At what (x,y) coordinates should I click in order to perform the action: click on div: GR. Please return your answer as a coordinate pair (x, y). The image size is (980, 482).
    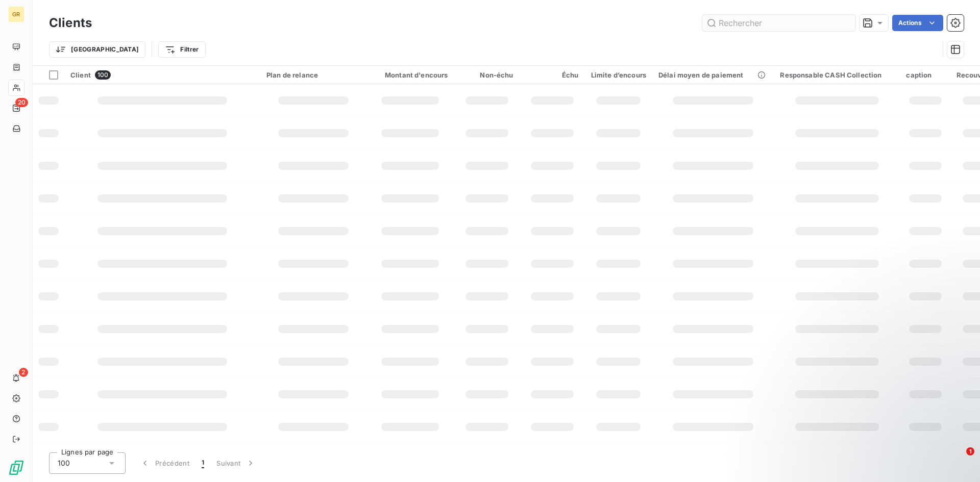
    Looking at the image, I should click on (16, 14).